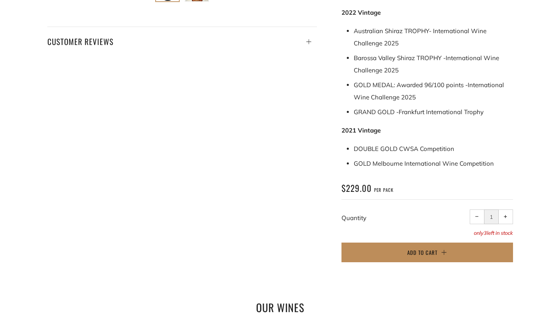  Describe the element at coordinates (376, 148) in the screenshot. I see `span: DOUBLE GOLD` at that location.